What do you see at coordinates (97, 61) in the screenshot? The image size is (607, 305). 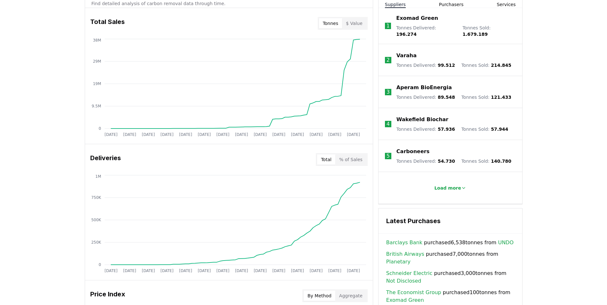 I see `tspan: 29M` at bounding box center [97, 61].